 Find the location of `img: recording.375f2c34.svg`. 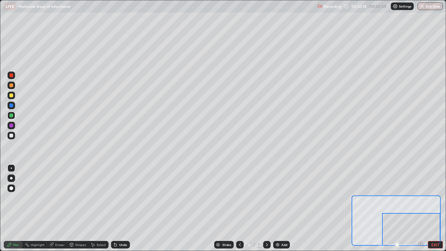

img: recording.375f2c34.svg is located at coordinates (320, 6).